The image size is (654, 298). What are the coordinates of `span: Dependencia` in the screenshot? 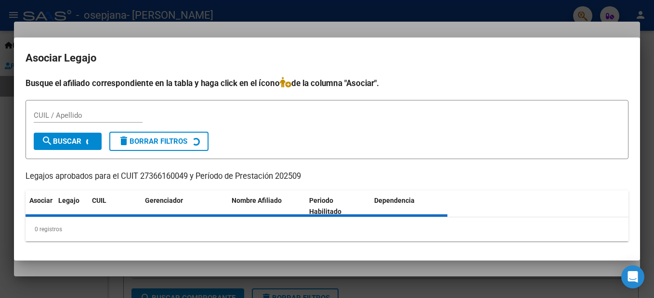 It's located at (394, 201).